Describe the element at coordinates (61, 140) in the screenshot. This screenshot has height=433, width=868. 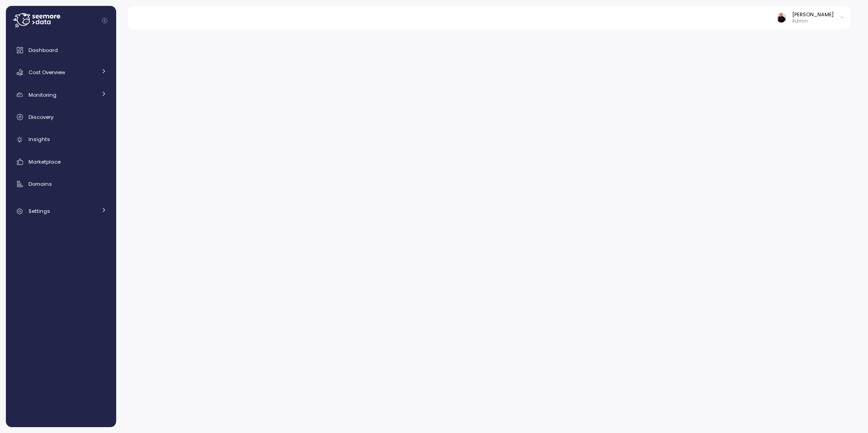
I see `a: Insights` at that location.